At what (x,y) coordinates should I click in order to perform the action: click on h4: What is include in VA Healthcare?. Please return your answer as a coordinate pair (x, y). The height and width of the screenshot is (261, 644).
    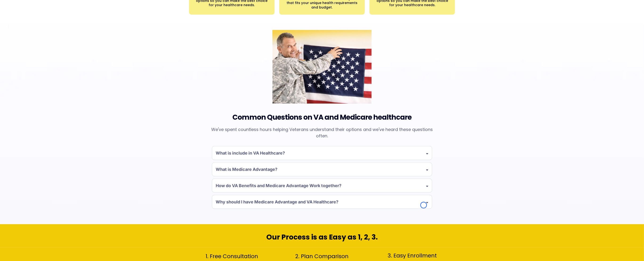
    Looking at the image, I should click on (250, 153).